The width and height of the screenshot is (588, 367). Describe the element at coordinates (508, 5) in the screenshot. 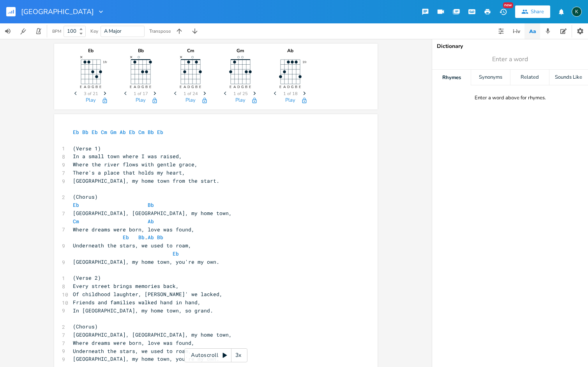

I see `div: New` at that location.